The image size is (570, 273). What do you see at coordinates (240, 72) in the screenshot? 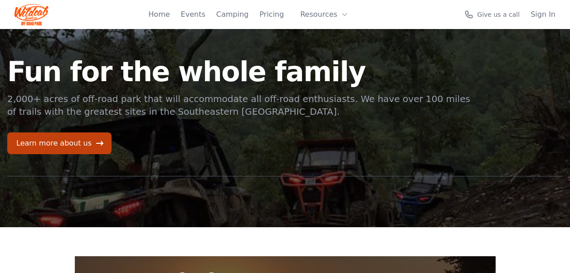
I see `h1: Fun for the whole family` at bounding box center [240, 72].